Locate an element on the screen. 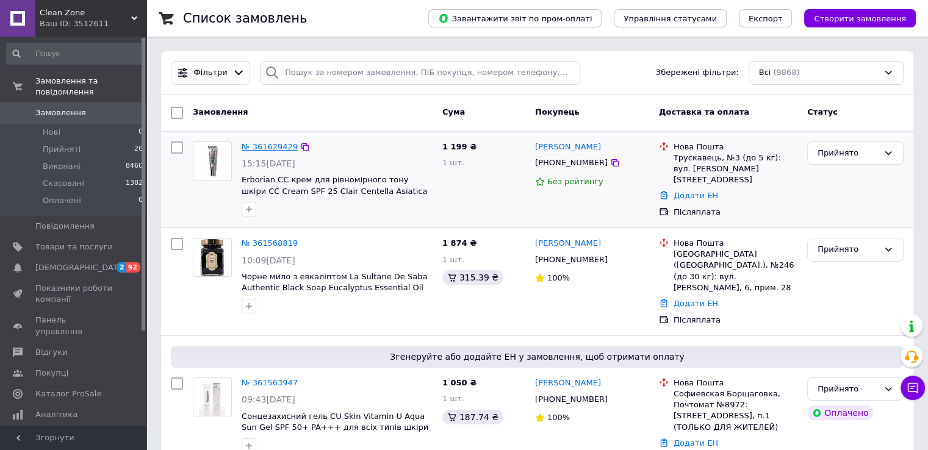  span: Скасовані is located at coordinates (63, 184).